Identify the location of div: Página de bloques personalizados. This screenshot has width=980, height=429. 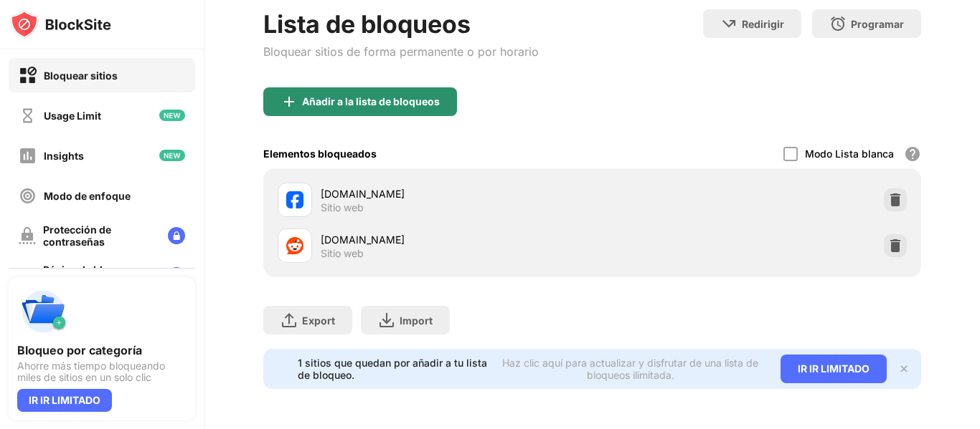
(99, 276).